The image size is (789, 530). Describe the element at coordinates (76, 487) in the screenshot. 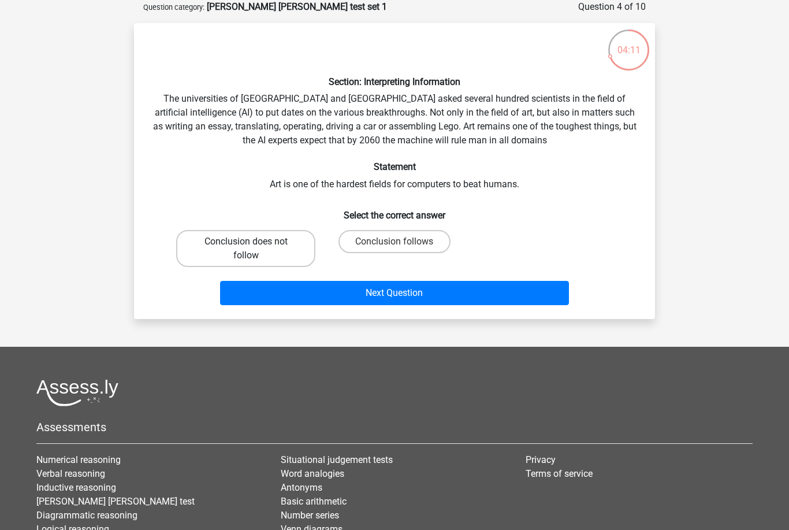

I see `a: Inductive reasoning` at that location.